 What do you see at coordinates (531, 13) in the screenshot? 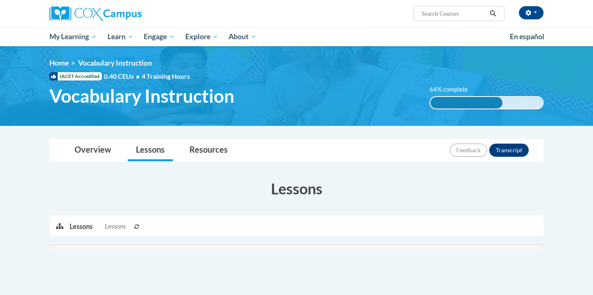
I see `button: Account Settings` at bounding box center [531, 13].